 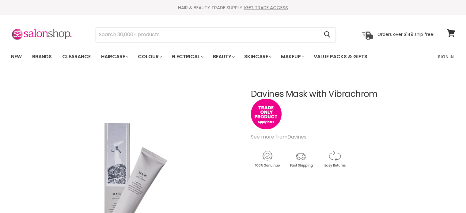 What do you see at coordinates (187, 57) in the screenshot?
I see `a: Electrical` at bounding box center [187, 57].